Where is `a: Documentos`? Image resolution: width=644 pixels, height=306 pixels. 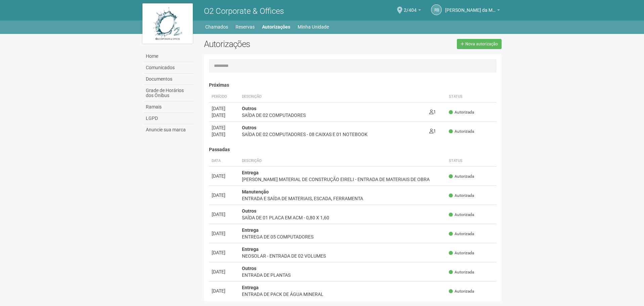
a: Documentos is located at coordinates (169, 80).